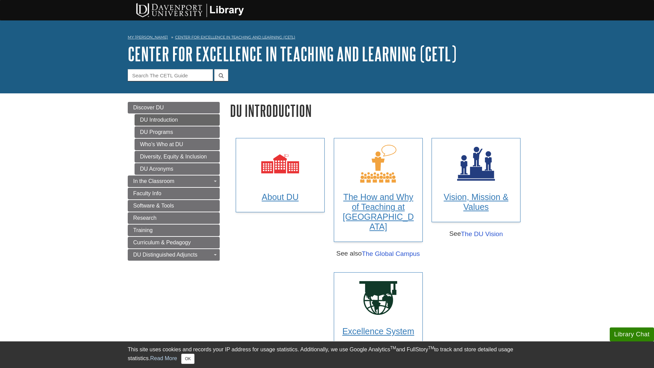  What do you see at coordinates (631, 334) in the screenshot?
I see `button: Library Chat` at bounding box center [631, 334].